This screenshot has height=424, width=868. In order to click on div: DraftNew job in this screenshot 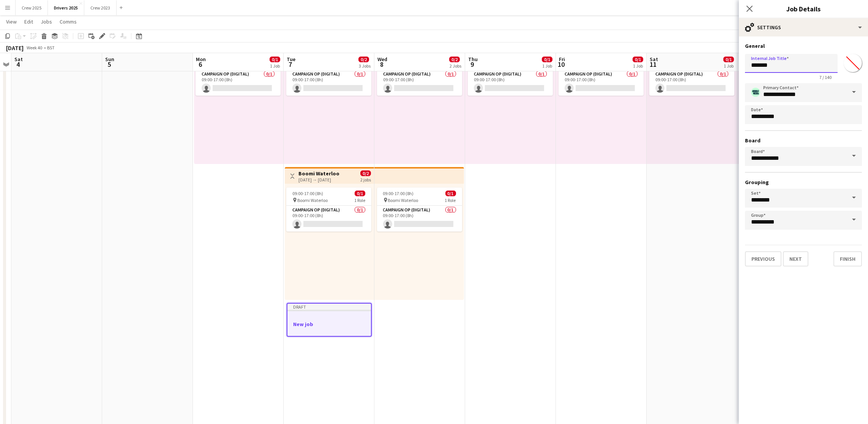, I will do `click(329, 320)`.